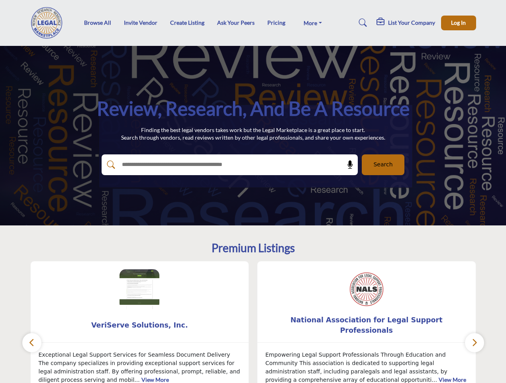 This screenshot has width=506, height=383. Describe the element at coordinates (140, 325) in the screenshot. I see `b: VeriServe Solutions, Inc.` at that location.